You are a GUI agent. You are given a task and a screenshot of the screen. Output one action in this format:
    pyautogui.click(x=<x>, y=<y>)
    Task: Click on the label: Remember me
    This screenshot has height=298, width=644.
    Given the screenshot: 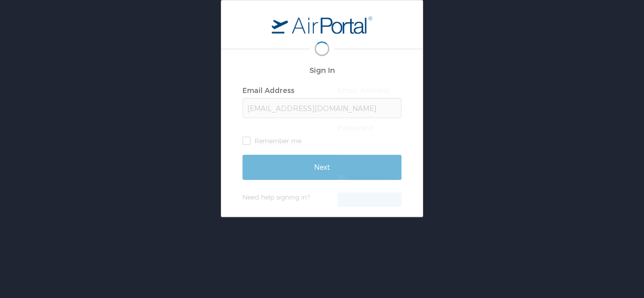 What is the action you would take?
    pyautogui.click(x=417, y=178)
    